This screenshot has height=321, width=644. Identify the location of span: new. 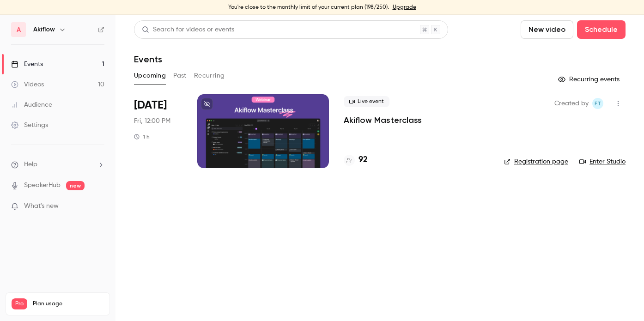
(75, 186).